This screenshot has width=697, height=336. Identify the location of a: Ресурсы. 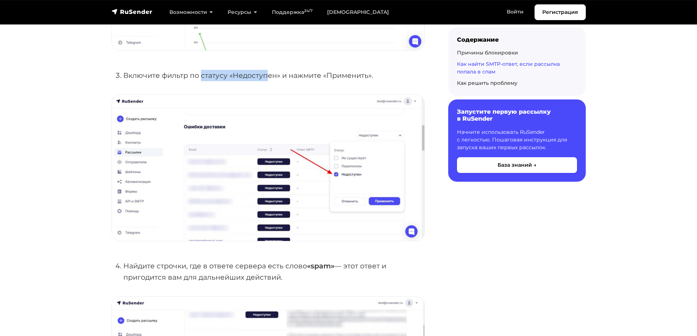
(242, 12).